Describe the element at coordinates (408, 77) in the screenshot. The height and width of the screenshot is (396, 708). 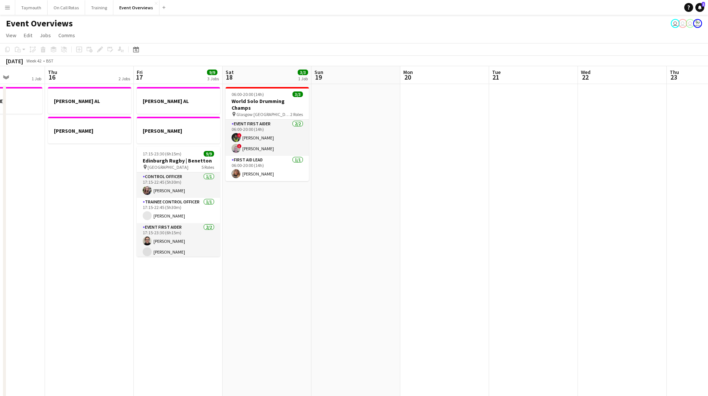
I see `span: 20` at that location.